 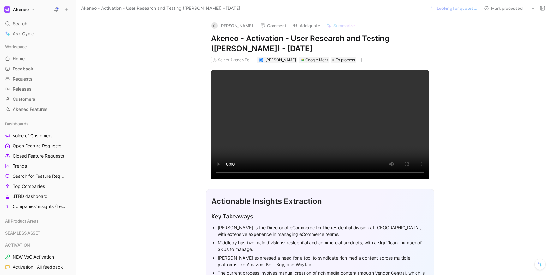 What do you see at coordinates (22, 89) in the screenshot?
I see `span: Releases` at bounding box center [22, 89].